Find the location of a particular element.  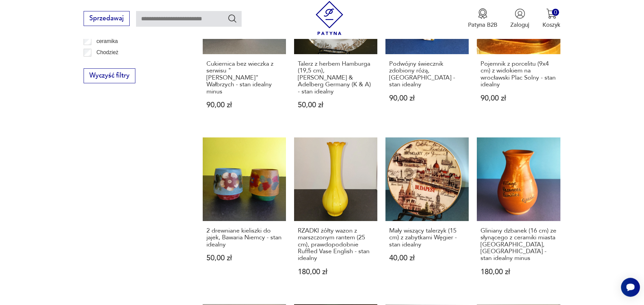

button: Patyna B2B is located at coordinates (483, 18).